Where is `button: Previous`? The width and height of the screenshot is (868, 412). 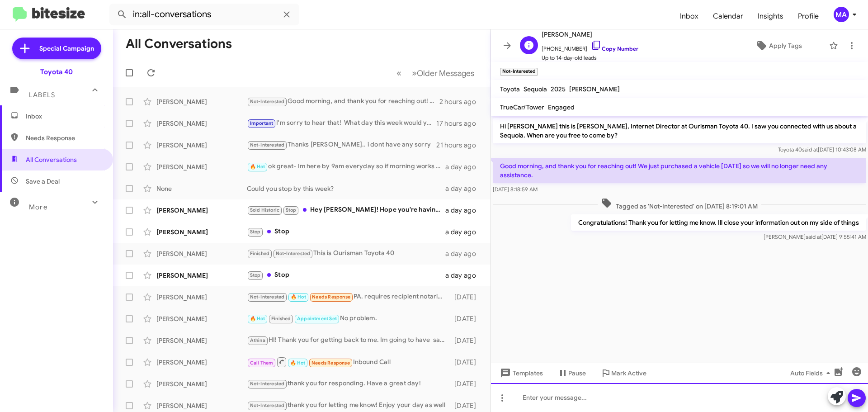 button: Previous is located at coordinates (399, 73).